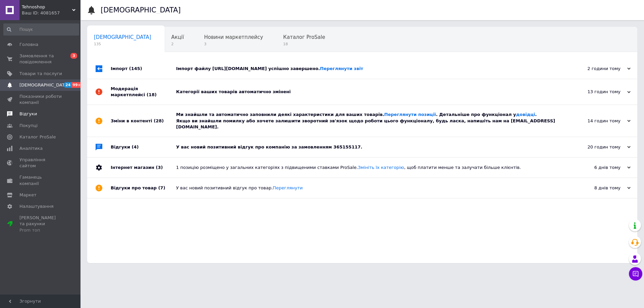 The width and height of the screenshot is (644, 308). What do you see at coordinates (597, 92) in the screenshot?
I see `div: 13 годин тому` at bounding box center [597, 92].